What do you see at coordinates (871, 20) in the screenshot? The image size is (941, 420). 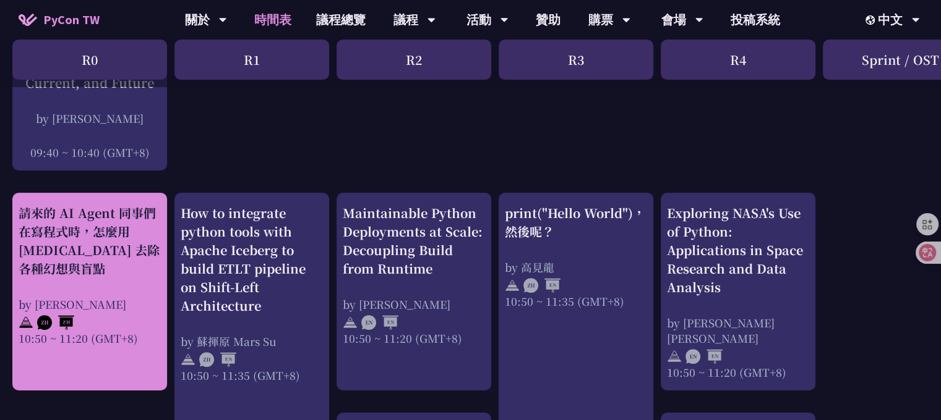 I see `img: Locale Icon` at bounding box center [871, 20].